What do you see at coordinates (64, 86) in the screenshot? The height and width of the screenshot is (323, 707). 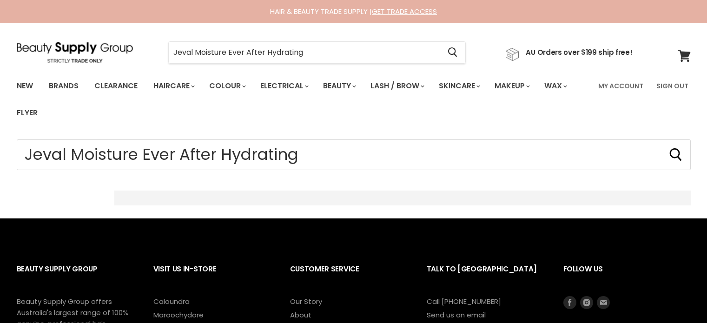 I see `a: Brands` at bounding box center [64, 86].